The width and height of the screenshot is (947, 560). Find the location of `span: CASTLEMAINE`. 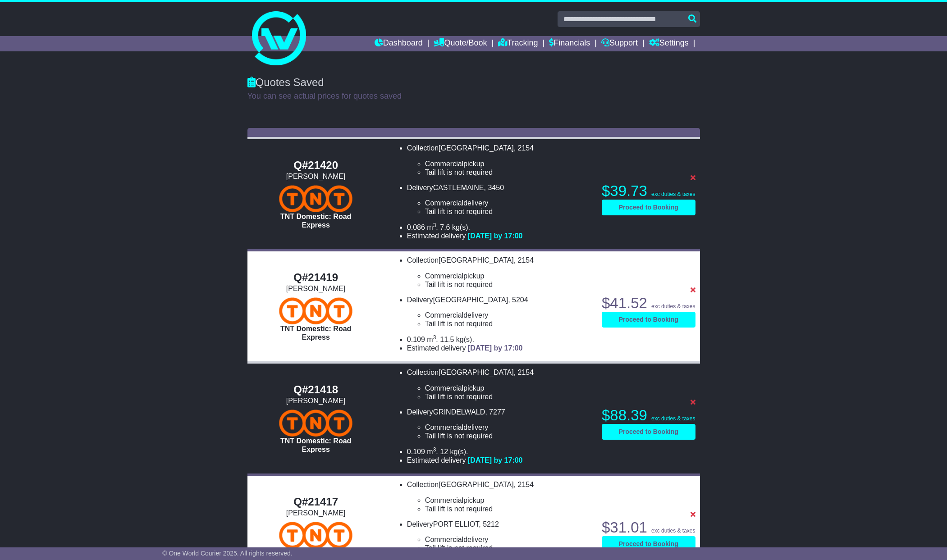

span: CASTLEMAINE is located at coordinates (459, 187).